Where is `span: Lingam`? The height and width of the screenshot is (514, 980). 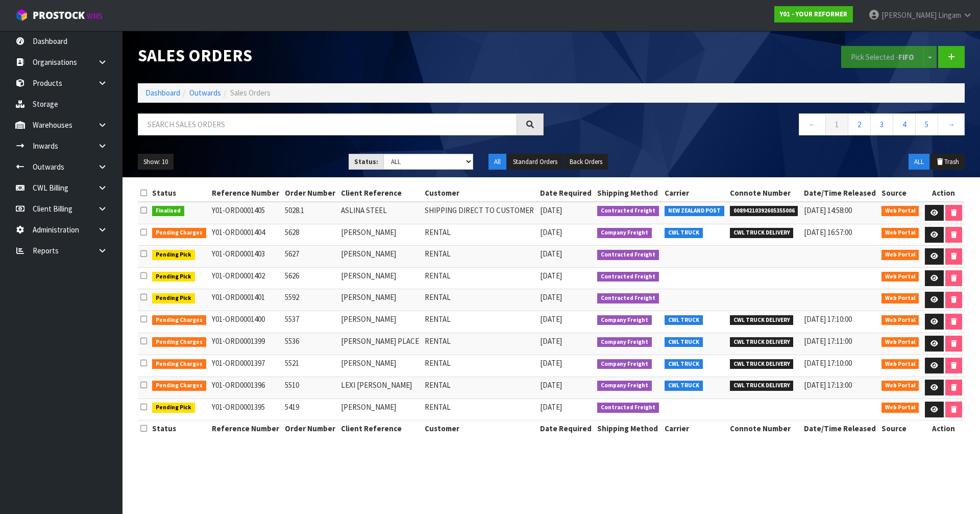
span: Lingam is located at coordinates (949, 15).